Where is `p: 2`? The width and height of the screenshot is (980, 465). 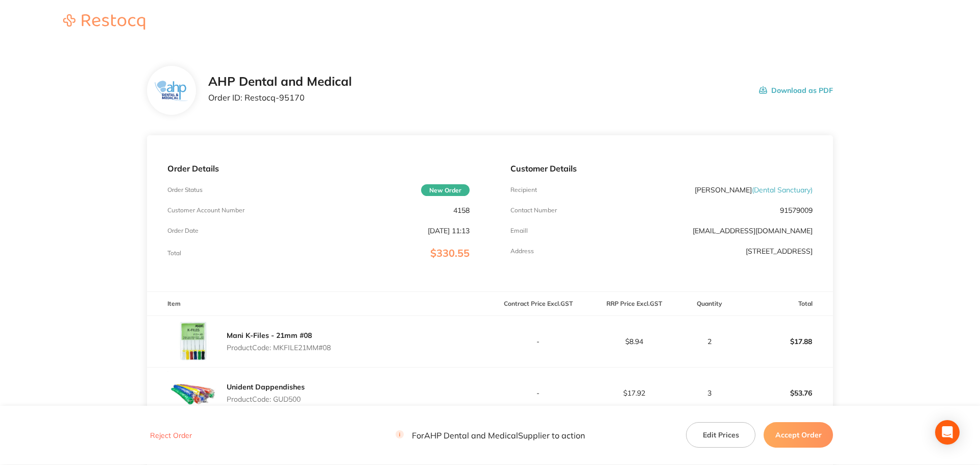 p: 2 is located at coordinates (709, 341).